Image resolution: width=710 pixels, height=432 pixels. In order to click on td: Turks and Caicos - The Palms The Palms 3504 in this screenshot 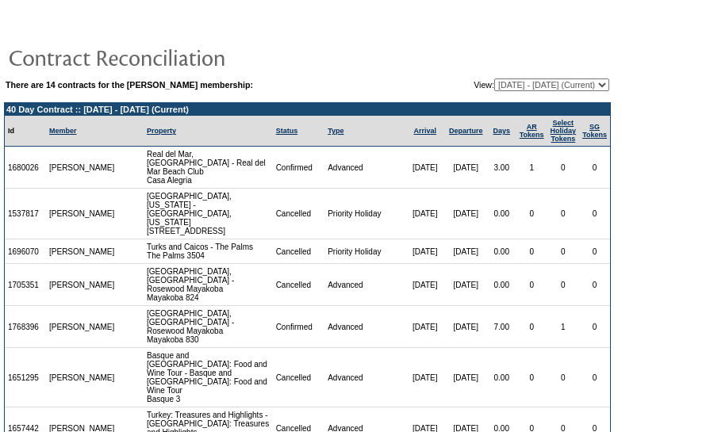, I will do `click(208, 251)`.